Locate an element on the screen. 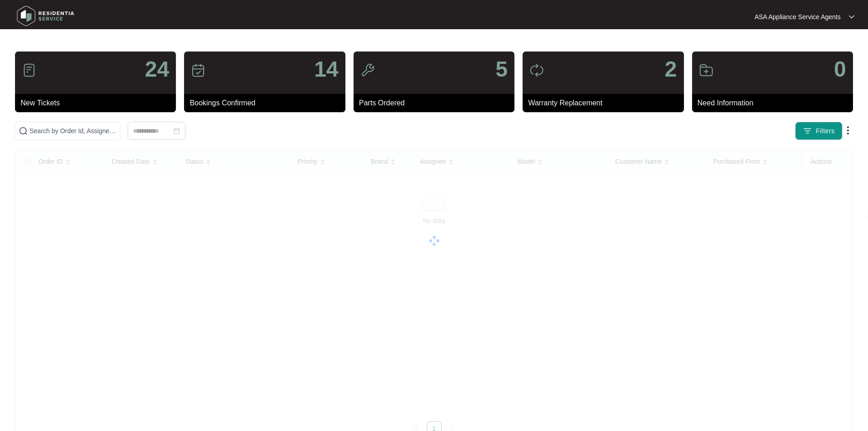 Image resolution: width=868 pixels, height=431 pixels. p: 0 is located at coordinates (840, 70).